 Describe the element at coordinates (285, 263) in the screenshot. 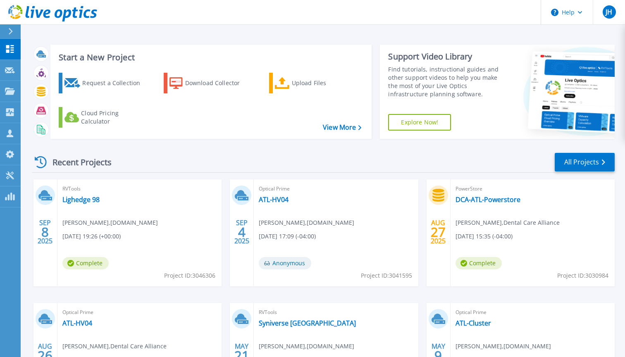

I see `span: Anonymous` at that location.